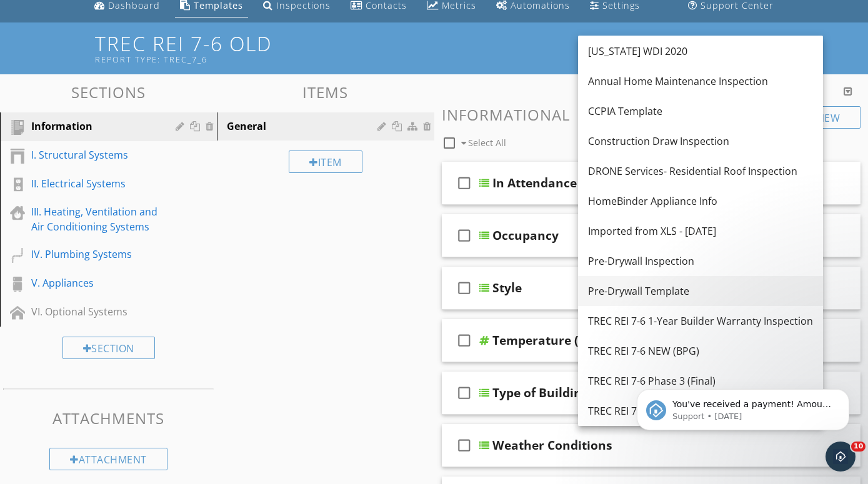 This screenshot has height=484, width=868. I want to click on span: 10, so click(858, 446).